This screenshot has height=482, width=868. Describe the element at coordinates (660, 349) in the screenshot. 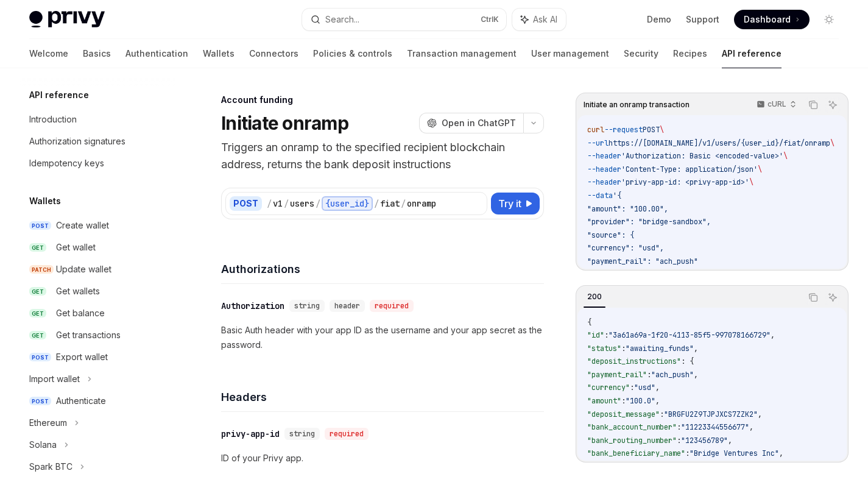

I see `span: "awaiting_funds"` at that location.